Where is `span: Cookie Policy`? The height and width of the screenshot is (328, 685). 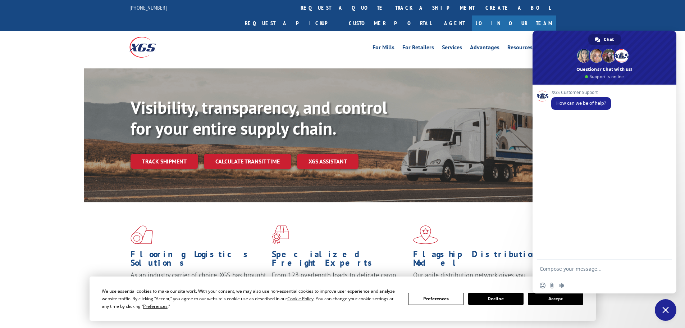
span: Cookie Policy is located at coordinates (300, 298).